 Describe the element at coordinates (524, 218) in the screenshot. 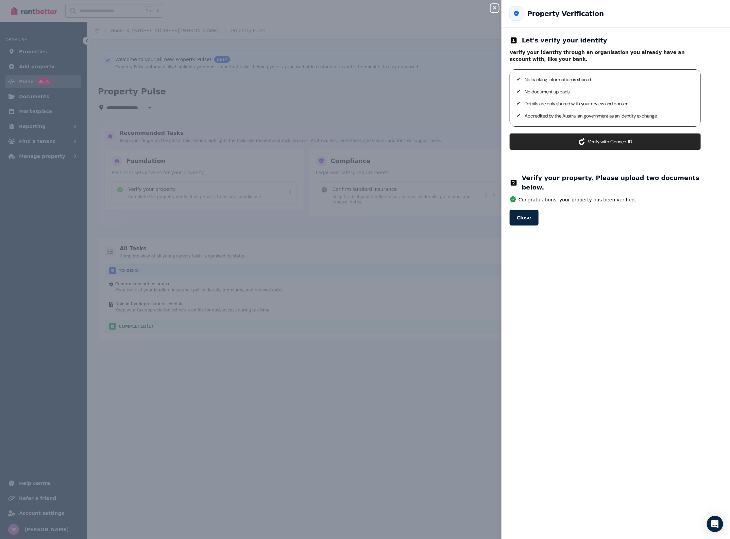

I see `button: Close` at that location.